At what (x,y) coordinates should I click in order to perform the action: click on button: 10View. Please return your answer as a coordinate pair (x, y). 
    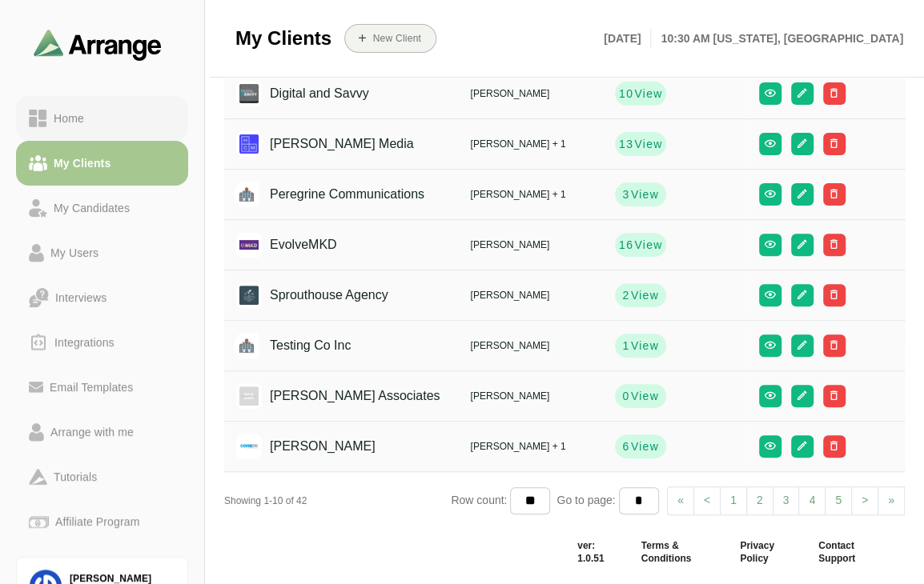
    Looking at the image, I should click on (640, 94).